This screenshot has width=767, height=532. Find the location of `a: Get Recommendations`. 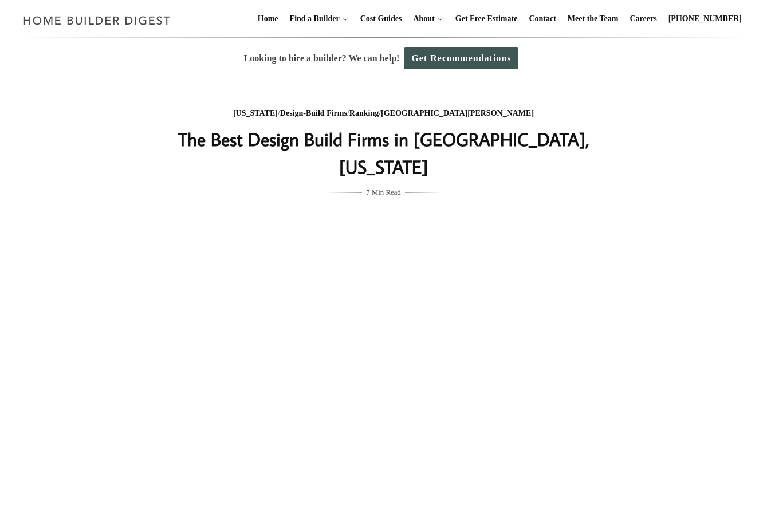

a: Get Recommendations is located at coordinates (461, 57).